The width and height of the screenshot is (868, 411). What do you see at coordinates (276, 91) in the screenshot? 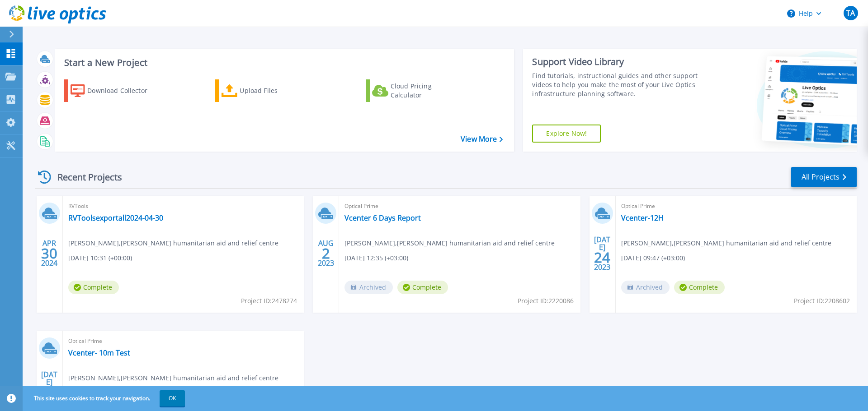
I see `div: Upload Files` at bounding box center [276, 91].